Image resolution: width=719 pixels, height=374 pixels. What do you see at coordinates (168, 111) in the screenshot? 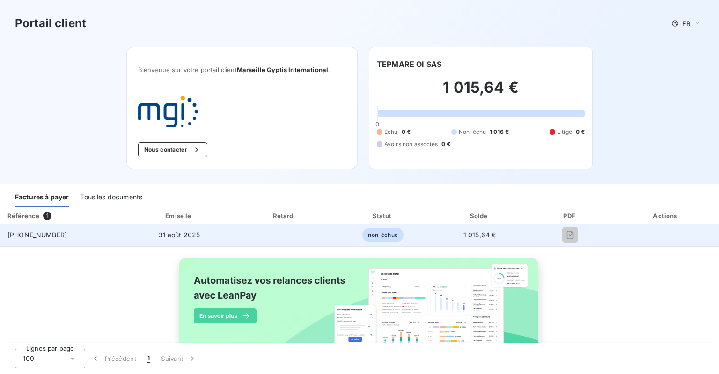
I see `img: Company logo` at bounding box center [168, 111].